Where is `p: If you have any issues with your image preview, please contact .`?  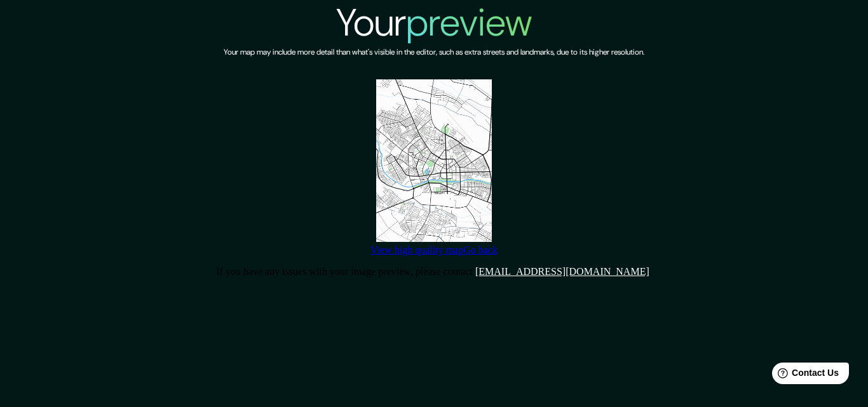
p: If you have any issues with your image preview, please contact . is located at coordinates (433, 272).